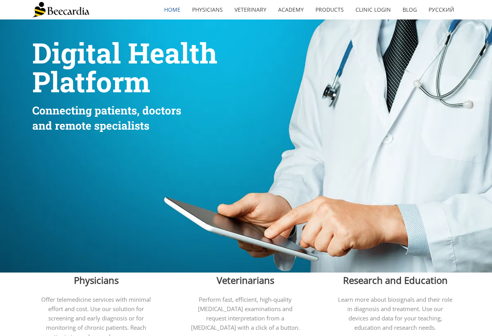 The image size is (492, 336). I want to click on span: Physicians, so click(96, 280).